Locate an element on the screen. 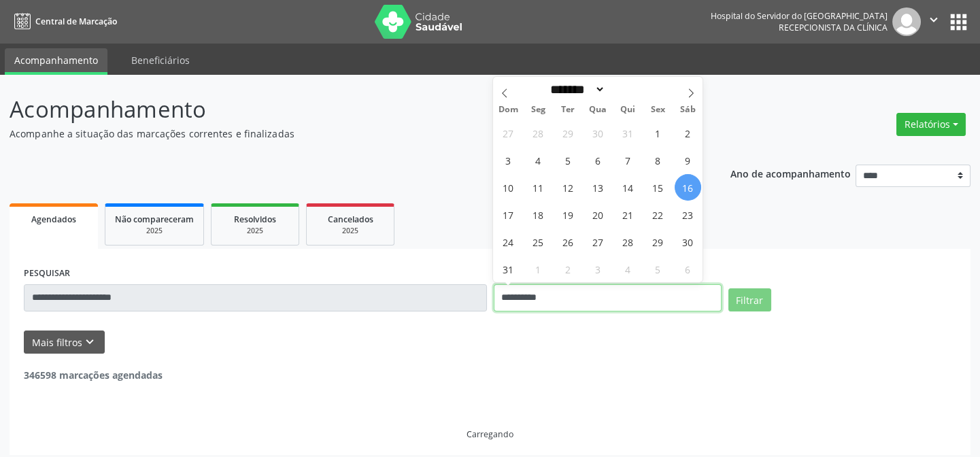 This screenshot has height=457, width=980. span: Agosto 20, 2025 is located at coordinates (598, 214).